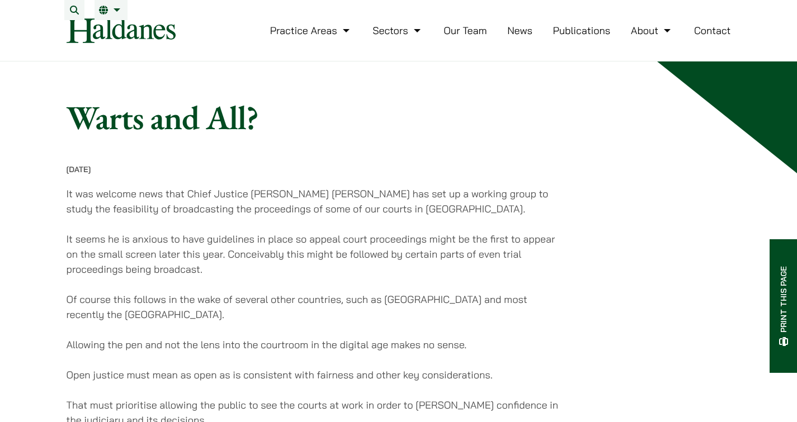  I want to click on p: Open justice must mean as open as is consistent with fairness and other key considerations., so click(315, 375).